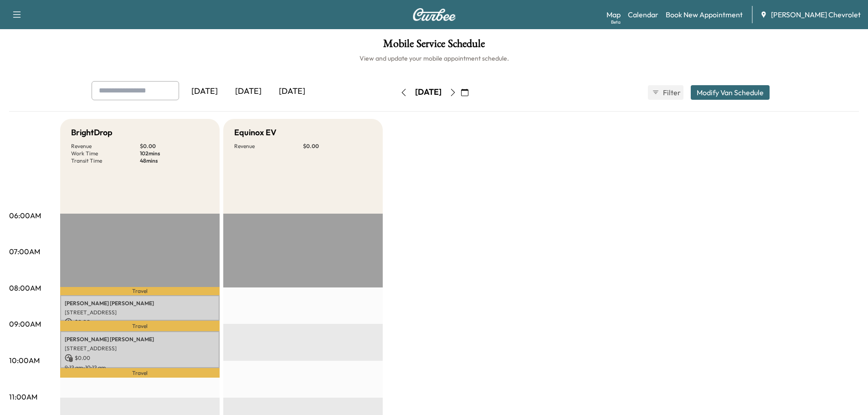 The image size is (868, 415). I want to click on p: 09:00AM, so click(25, 324).